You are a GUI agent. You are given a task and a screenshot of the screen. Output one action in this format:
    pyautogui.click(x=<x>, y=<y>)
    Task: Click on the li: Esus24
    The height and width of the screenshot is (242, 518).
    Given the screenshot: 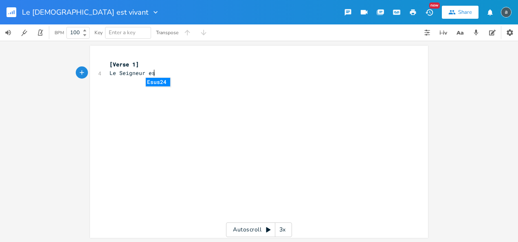 What is the action you would take?
    pyautogui.click(x=158, y=82)
    